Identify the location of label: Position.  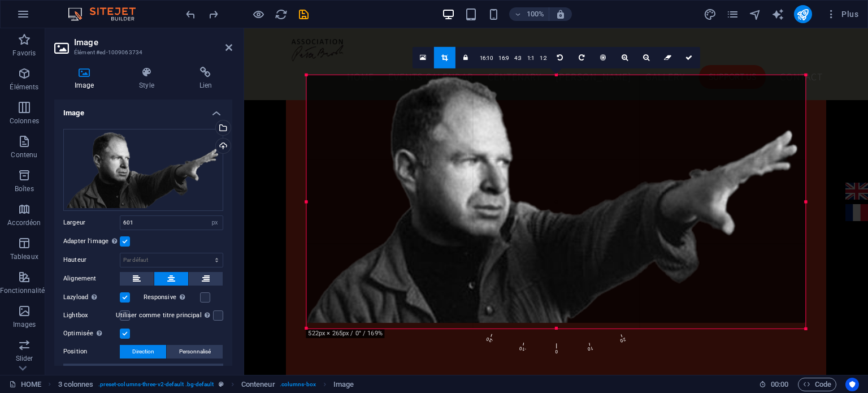
(91, 351).